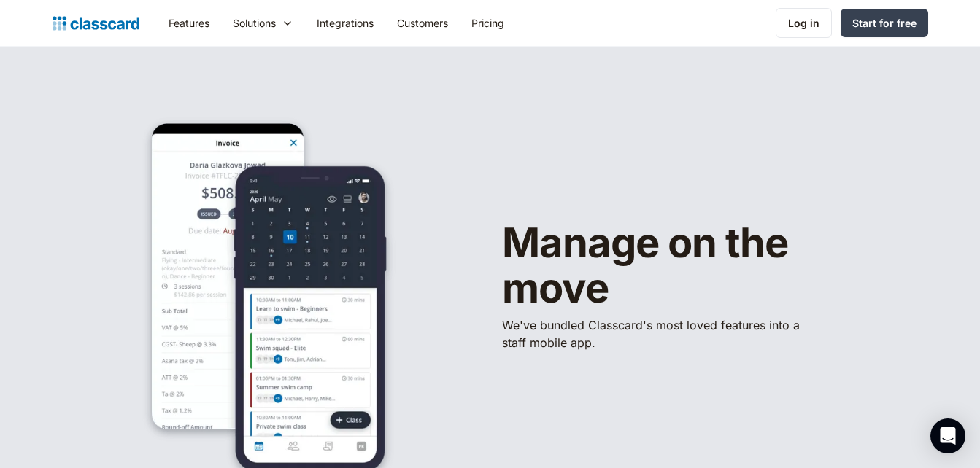 This screenshot has height=468, width=980. Describe the element at coordinates (655, 334) in the screenshot. I see `p: We've bundled ​Classcard's most loved features into a staff mobile app.` at that location.